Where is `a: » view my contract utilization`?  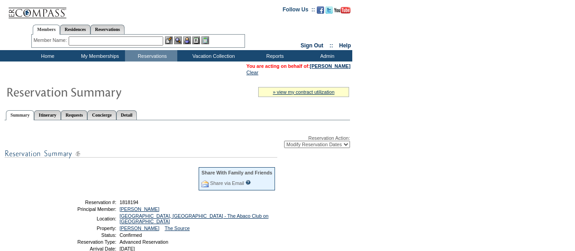 a: » view my contract utilization is located at coordinates (304, 92).